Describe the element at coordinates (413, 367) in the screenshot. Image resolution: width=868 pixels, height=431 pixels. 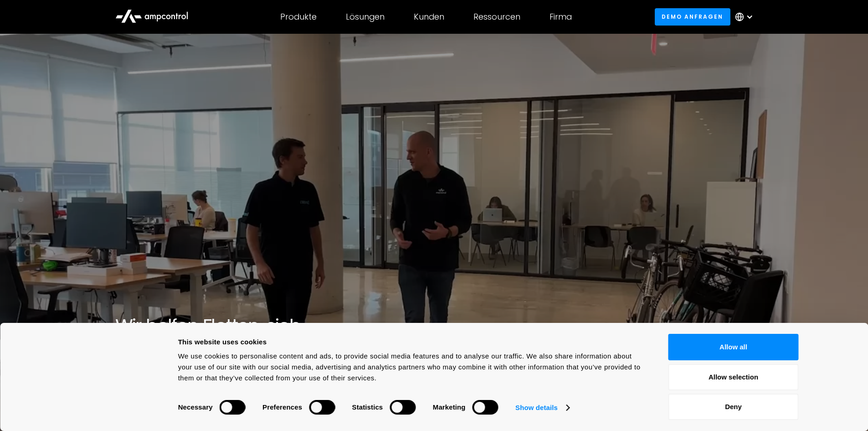
I see `div: We use cookies to personalise content and ads, to provide social media features and to analyse ou...` at that location.